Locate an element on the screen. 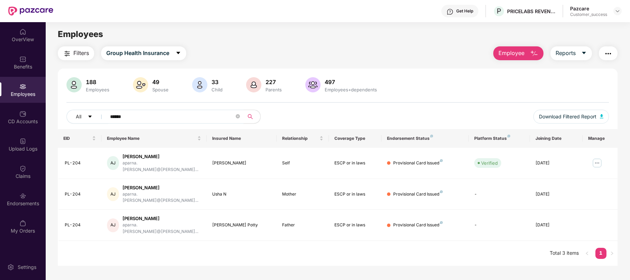 The image size is (630, 280). div: 188 is located at coordinates (98, 82).